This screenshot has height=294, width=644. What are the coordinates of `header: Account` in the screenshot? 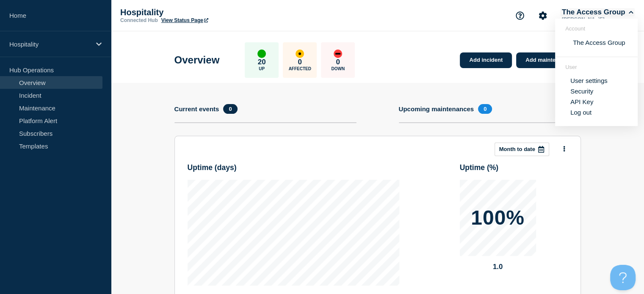 It's located at (596, 28).